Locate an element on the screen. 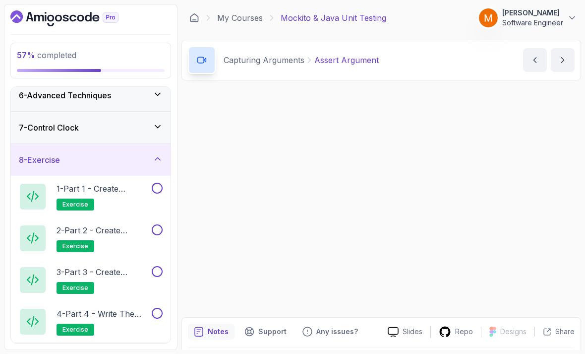 The height and width of the screenshot is (354, 585). button: 6-Advanced Techniques is located at coordinates (91, 95).